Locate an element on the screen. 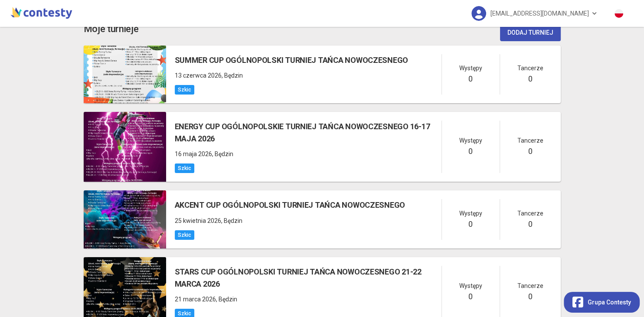 The width and height of the screenshot is (644, 317). h3: Moje turnieje is located at coordinates (111, 29).